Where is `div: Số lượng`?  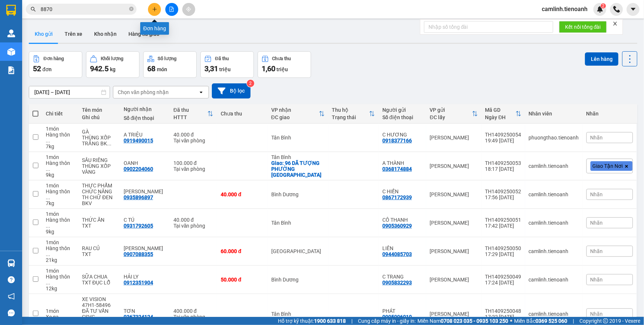
div: Số lượng is located at coordinates (167, 59).